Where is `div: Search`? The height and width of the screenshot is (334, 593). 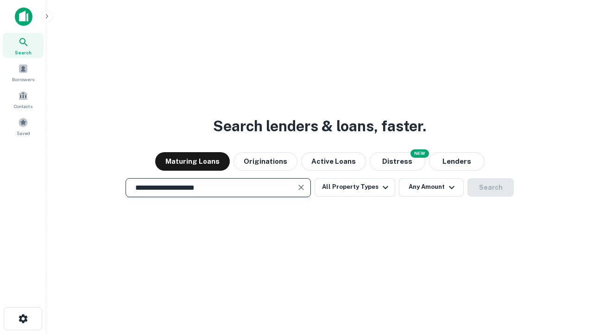 div: Search is located at coordinates (23, 45).